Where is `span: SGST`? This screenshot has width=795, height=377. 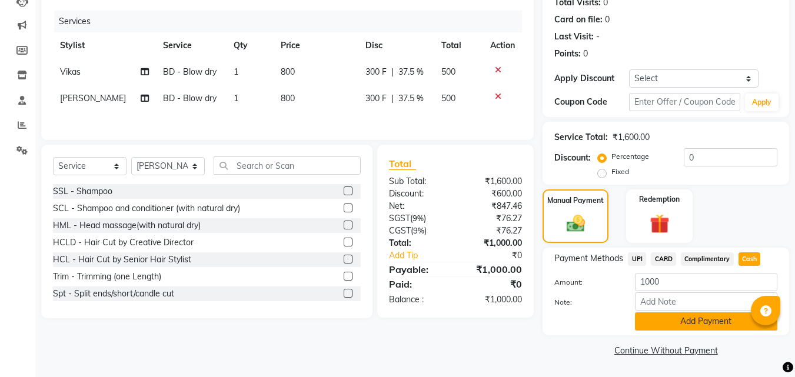
span: SGST is located at coordinates (399, 218).